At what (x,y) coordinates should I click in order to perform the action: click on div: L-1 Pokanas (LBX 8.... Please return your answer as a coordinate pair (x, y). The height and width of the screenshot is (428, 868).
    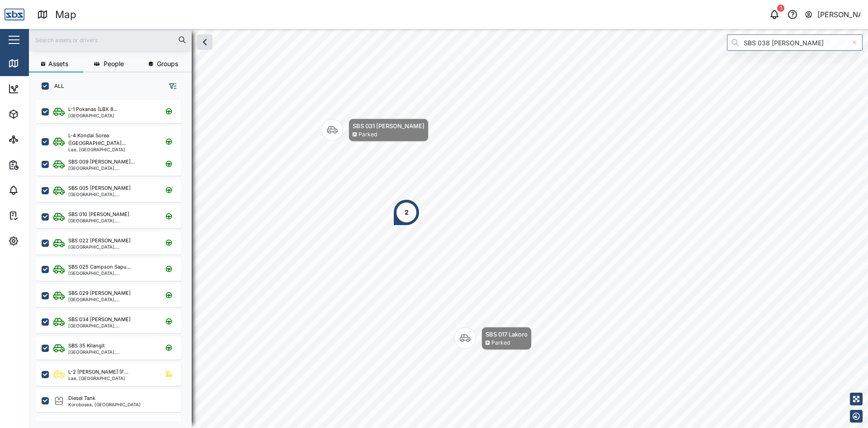
    Looking at the image, I should click on (93, 109).